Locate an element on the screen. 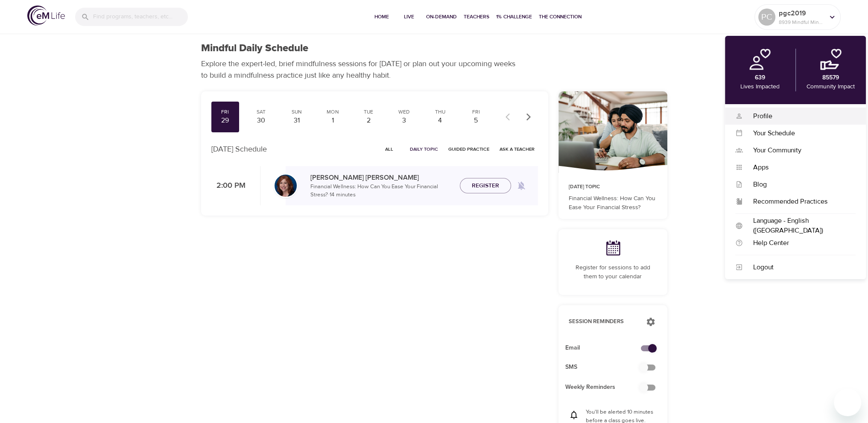  p: 639 is located at coordinates (760, 78).